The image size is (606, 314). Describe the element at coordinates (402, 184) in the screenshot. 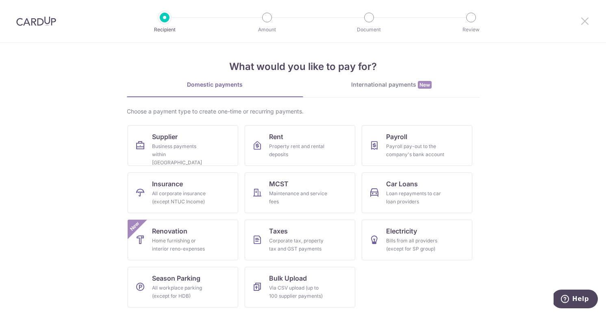

I see `span: Car Loans` at that location.